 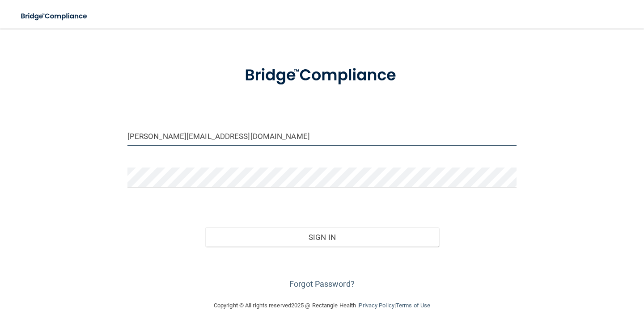 What do you see at coordinates (413, 305) in the screenshot?
I see `a: Terms of Use` at bounding box center [413, 305].